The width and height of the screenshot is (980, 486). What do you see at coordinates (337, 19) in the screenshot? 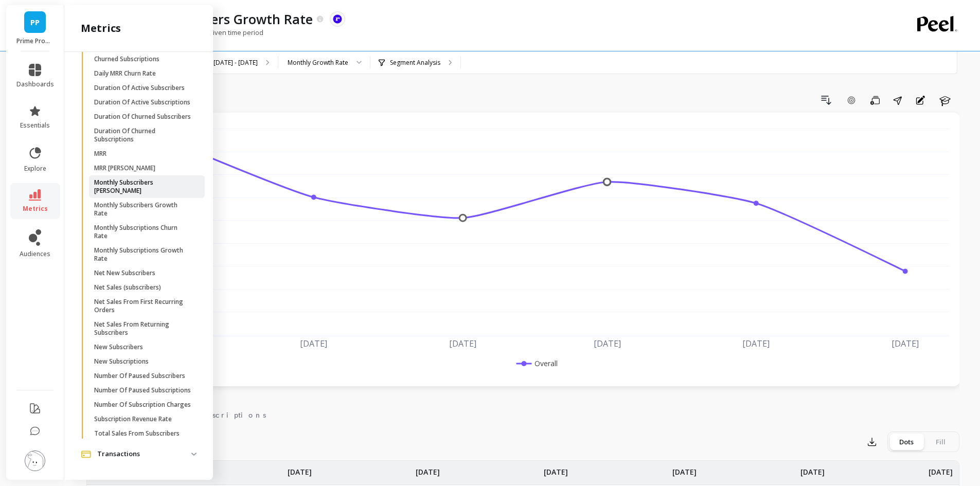
I see `img: api.recharge.svg` at bounding box center [337, 19].